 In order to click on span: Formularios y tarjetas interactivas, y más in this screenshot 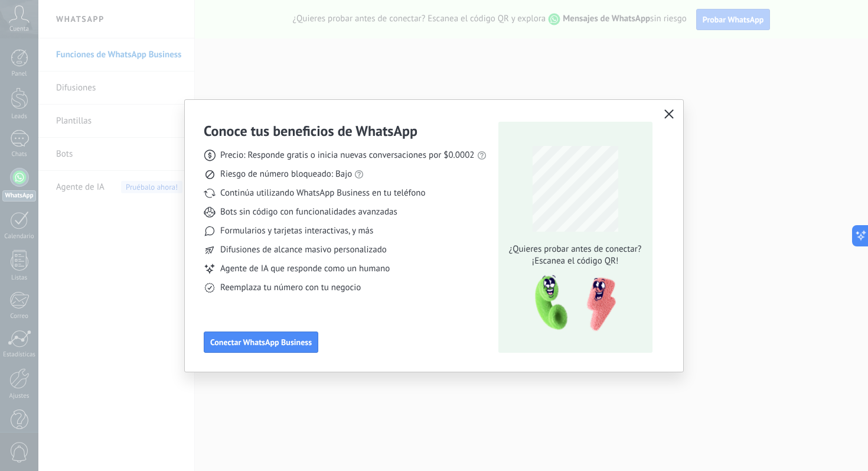, I will do `click(296, 231)`.